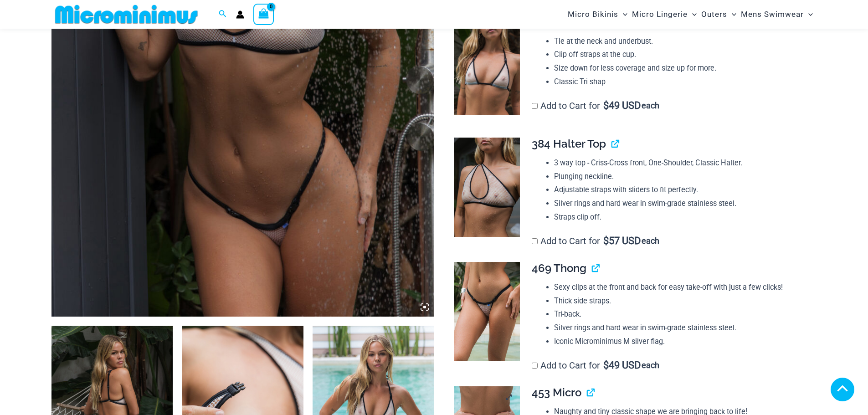 Image resolution: width=868 pixels, height=415 pixels. I want to click on a: Micro BikinisMenu ToggleMenu Toggle, so click(597, 14).